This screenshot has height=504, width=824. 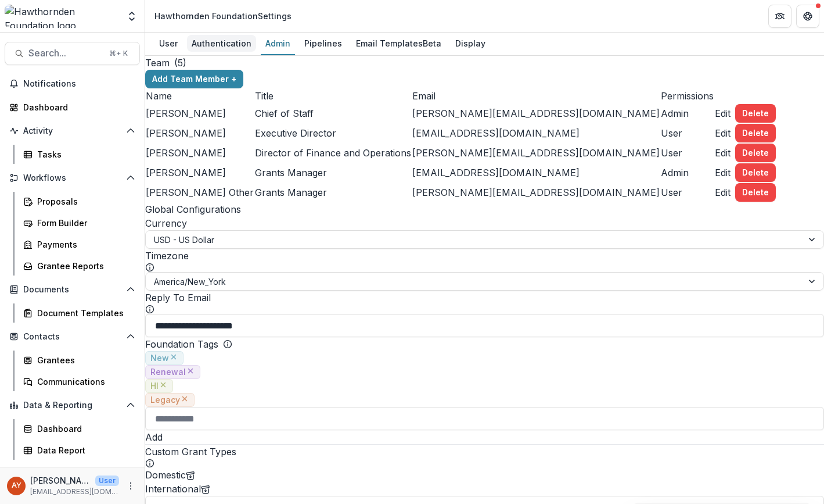 What do you see at coordinates (72, 336) in the screenshot?
I see `button: Open Contacts` at bounding box center [72, 336].